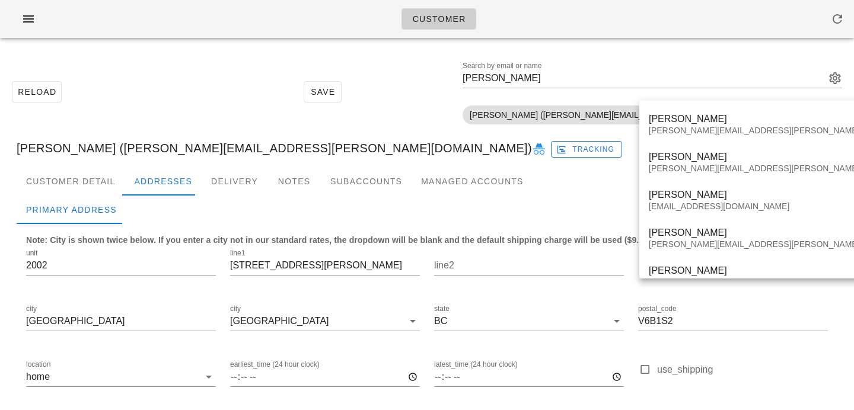 This screenshot has width=854, height=410. What do you see at coordinates (38, 365) in the screenshot?
I see `label: location` at bounding box center [38, 365].